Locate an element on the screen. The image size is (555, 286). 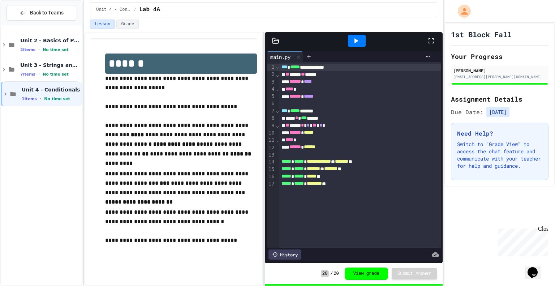
div: 8 is located at coordinates (271, 118).